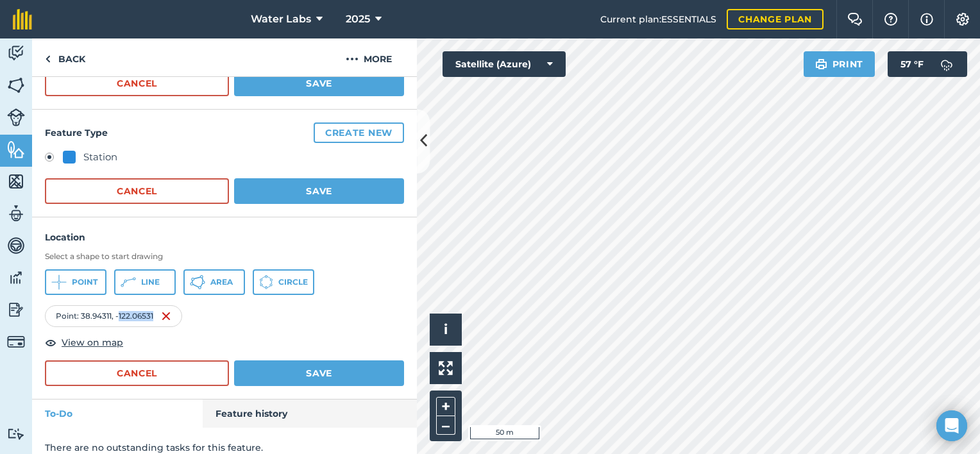  I want to click on a: Change plan, so click(775, 19).